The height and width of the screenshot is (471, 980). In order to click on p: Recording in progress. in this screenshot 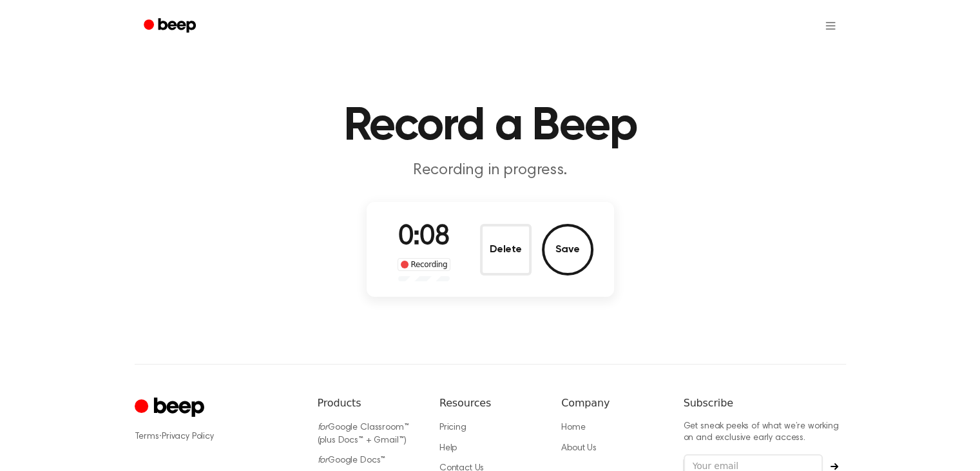, I will do `click(491, 171)`.